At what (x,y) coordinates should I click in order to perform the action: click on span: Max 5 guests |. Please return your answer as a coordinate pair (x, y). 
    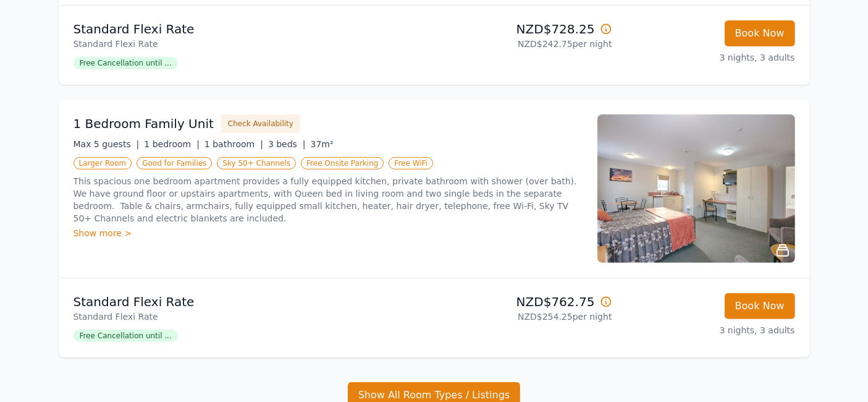
    Looking at the image, I should click on (106, 144).